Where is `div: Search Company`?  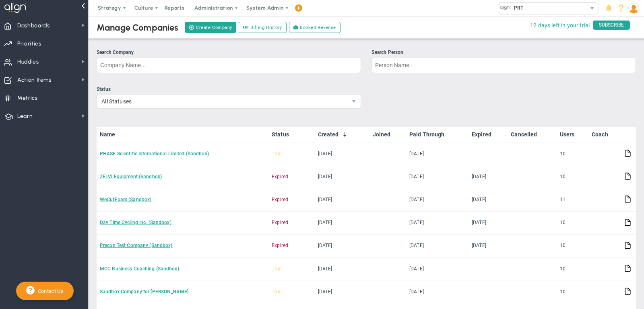 div: Search Company is located at coordinates (229, 52).